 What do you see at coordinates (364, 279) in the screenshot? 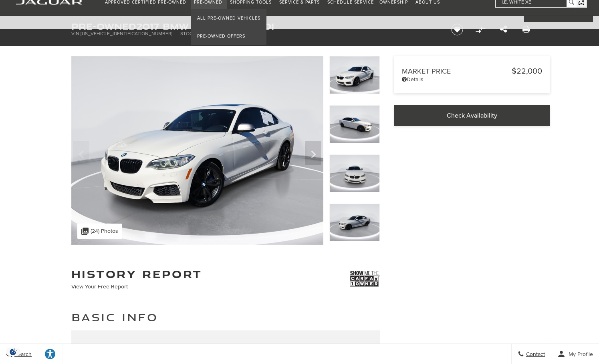
I see `img: Show me the Carfax` at bounding box center [364, 279].